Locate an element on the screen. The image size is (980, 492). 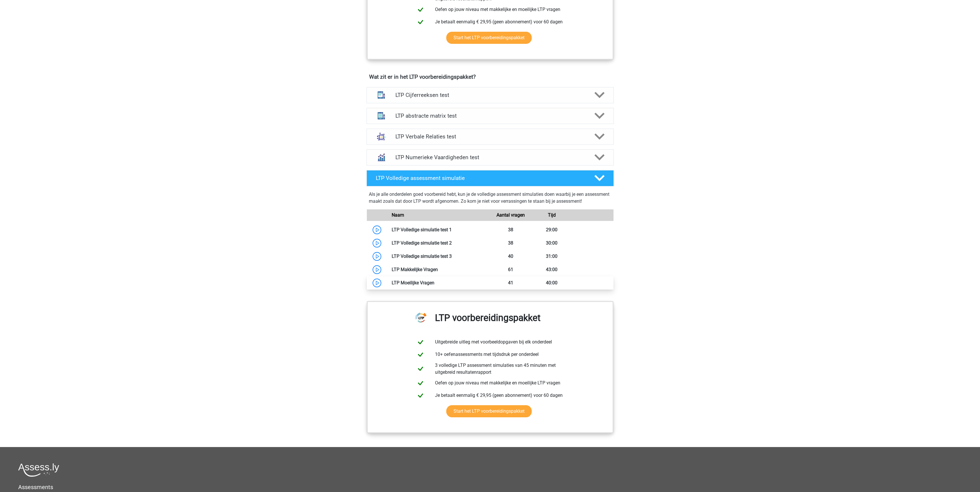
img: analogieen is located at coordinates (381, 137).